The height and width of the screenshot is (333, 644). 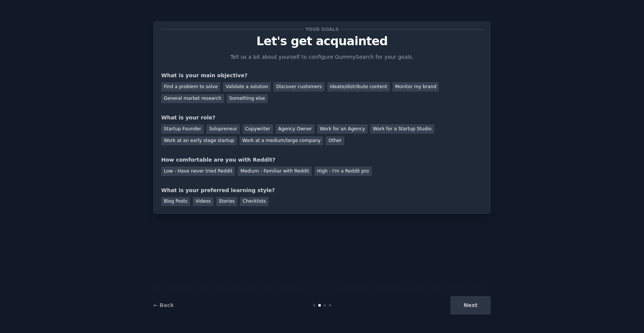 What do you see at coordinates (164, 305) in the screenshot?
I see `a: ← Back` at bounding box center [164, 305].